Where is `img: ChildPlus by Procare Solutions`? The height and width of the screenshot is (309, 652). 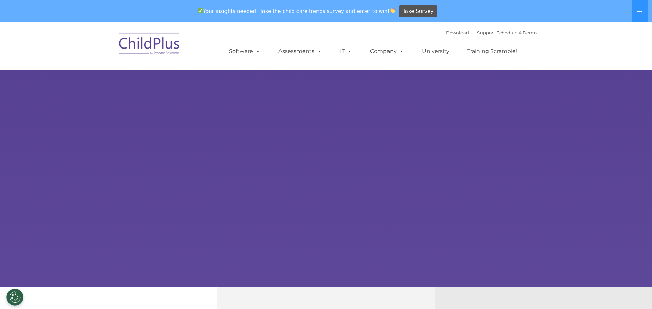
img: ChildPlus by Procare Solutions is located at coordinates (149, 45).